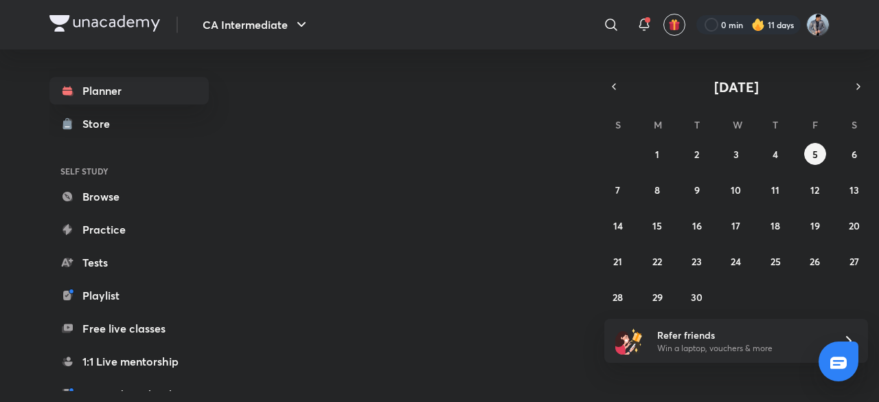 This screenshot has width=879, height=402. Describe the element at coordinates (854, 225) in the screenshot. I see `abbr: September 20, 2025` at that location.